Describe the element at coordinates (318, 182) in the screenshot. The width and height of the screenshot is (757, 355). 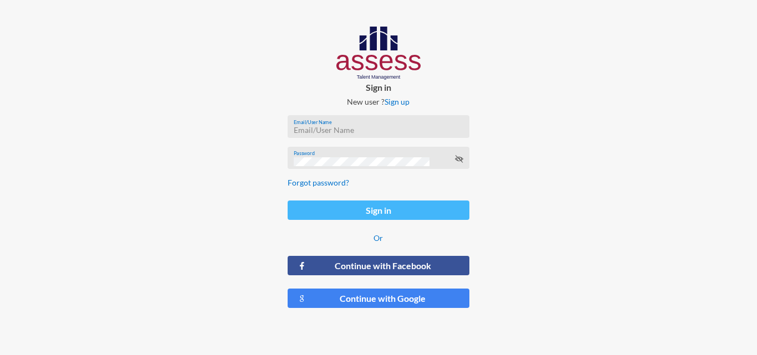
I see `a: Forgot password?` at that location.